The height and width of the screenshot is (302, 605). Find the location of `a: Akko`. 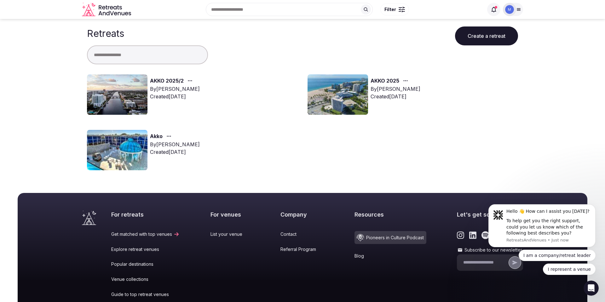

a: Akko is located at coordinates (156, 137).